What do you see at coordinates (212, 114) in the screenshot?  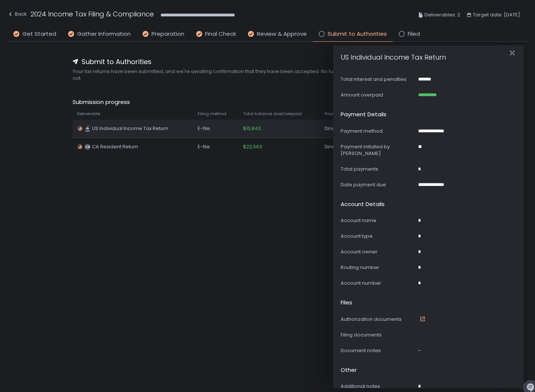 I see `span: Filing method` at bounding box center [212, 114].